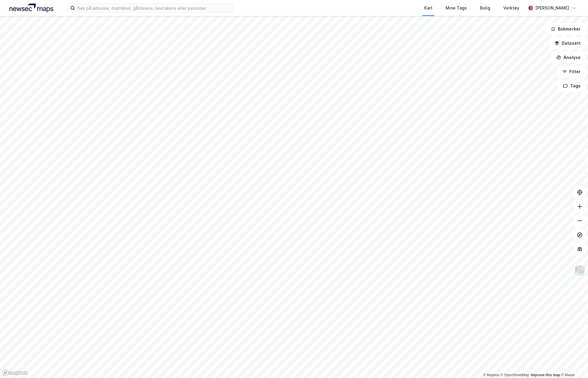 Image resolution: width=588 pixels, height=378 pixels. What do you see at coordinates (456, 8) in the screenshot?
I see `div: Mine Tags` at bounding box center [456, 8].